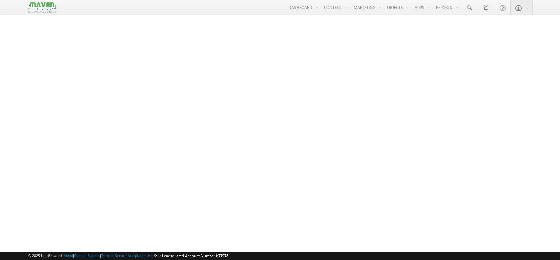 The height and width of the screenshot is (260, 560). What do you see at coordinates (114, 255) in the screenshot?
I see `a: Terms of Service` at bounding box center [114, 255].